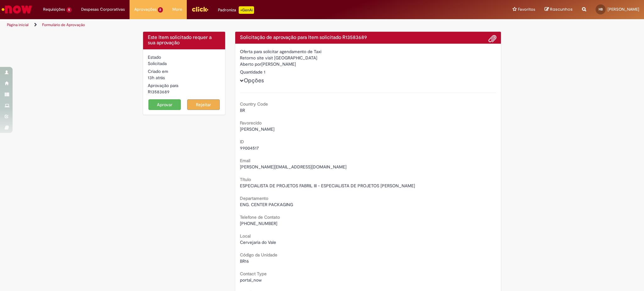 This screenshot has width=644, height=291. I want to click on span: Aprovações, so click(146, 9).